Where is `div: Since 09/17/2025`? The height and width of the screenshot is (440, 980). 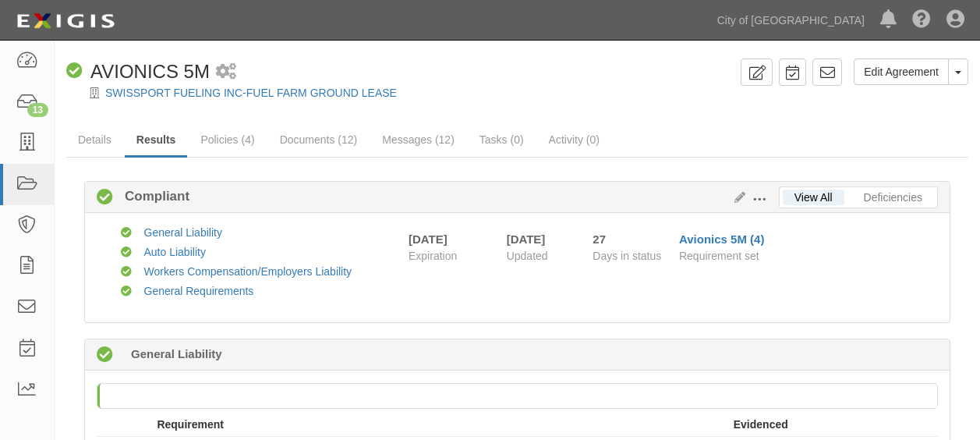
div: Since 09/17/2025 is located at coordinates (630, 239).